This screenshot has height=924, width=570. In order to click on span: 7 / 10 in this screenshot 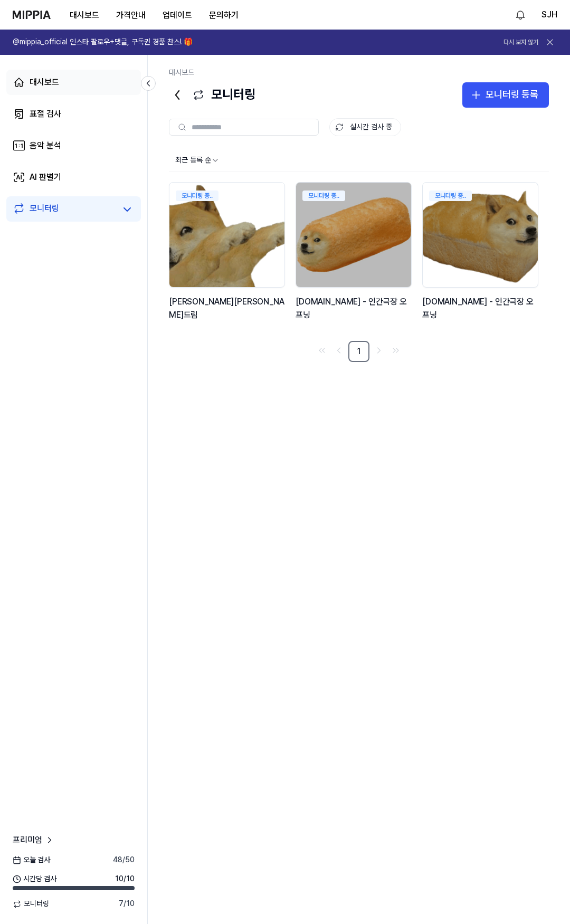, I will do `click(126, 904)`.